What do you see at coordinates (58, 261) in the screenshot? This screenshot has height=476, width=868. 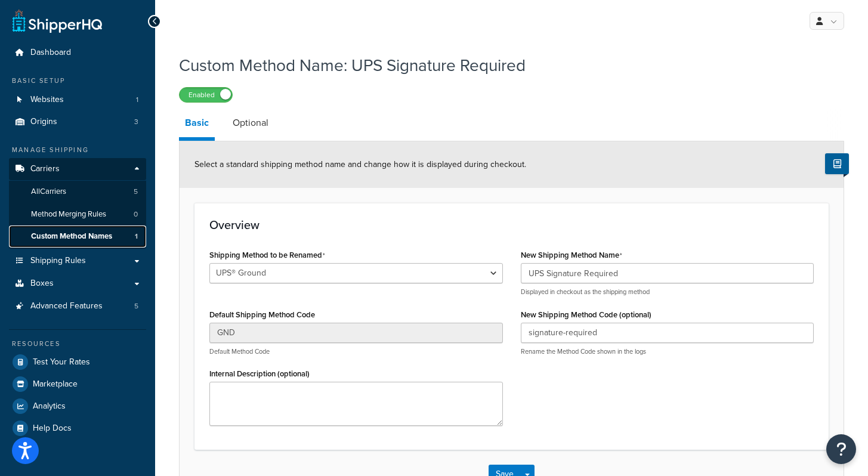 I see `span: Shipping Rules` at bounding box center [58, 261].